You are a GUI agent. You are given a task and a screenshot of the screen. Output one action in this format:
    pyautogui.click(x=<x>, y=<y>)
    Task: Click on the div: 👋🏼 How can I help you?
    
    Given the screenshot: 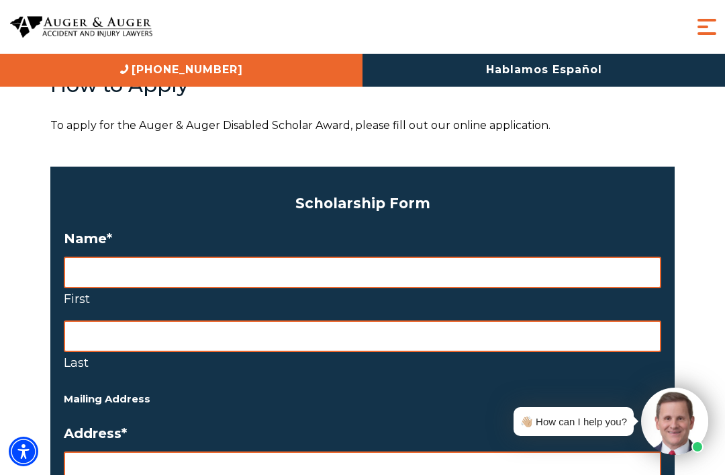 What is the action you would take?
    pyautogui.click(x=573, y=421)
    